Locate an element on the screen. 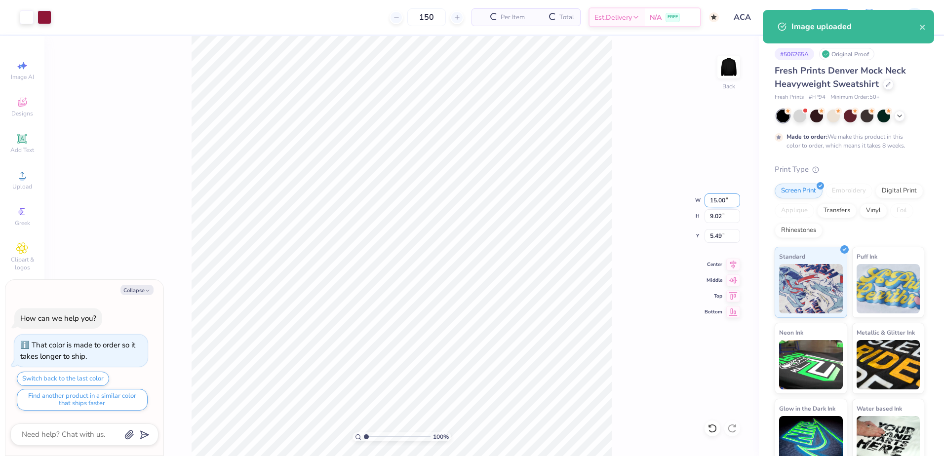 This screenshot has width=944, height=456. span: Clipart & logos is located at coordinates (22, 264).